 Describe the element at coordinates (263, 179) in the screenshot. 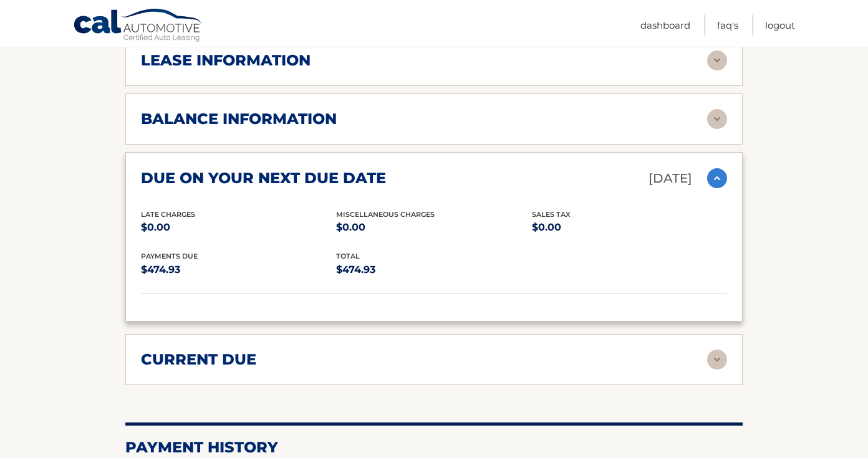

I see `h2: due on your next due date` at that location.